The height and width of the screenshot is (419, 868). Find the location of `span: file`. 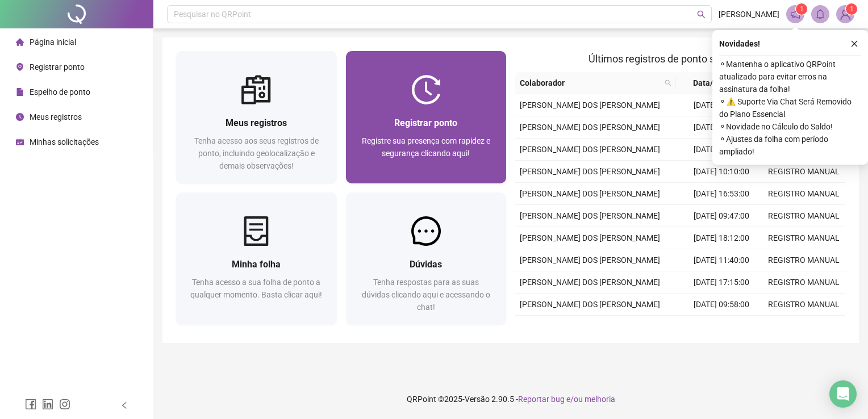

span: file is located at coordinates (20, 92).